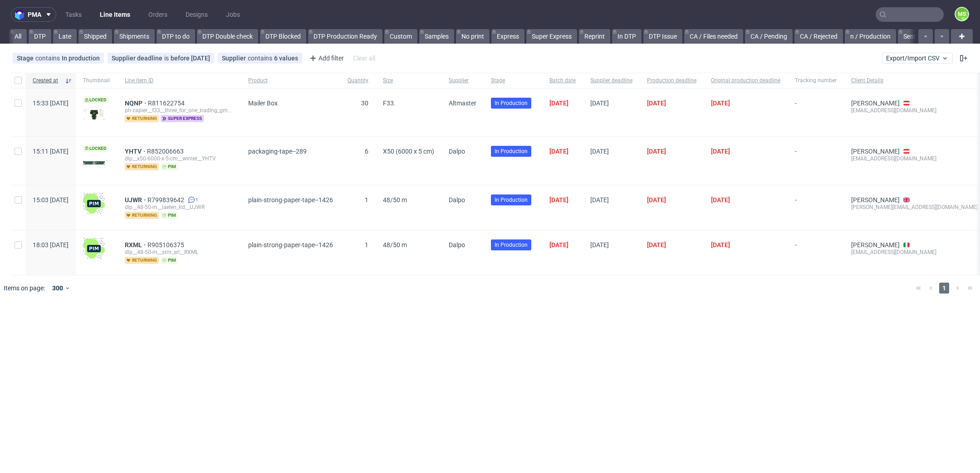  I want to click on a: 1, so click(192, 200).